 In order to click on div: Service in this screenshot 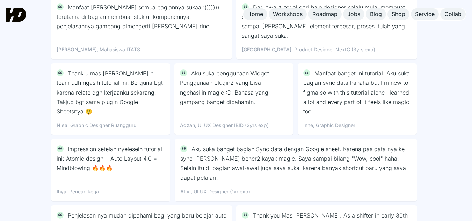, I will do `click(424, 14)`.